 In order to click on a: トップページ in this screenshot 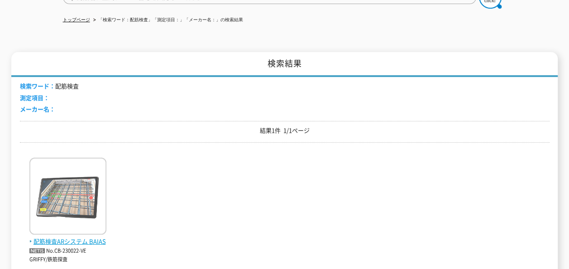, I will do `click(76, 19)`.